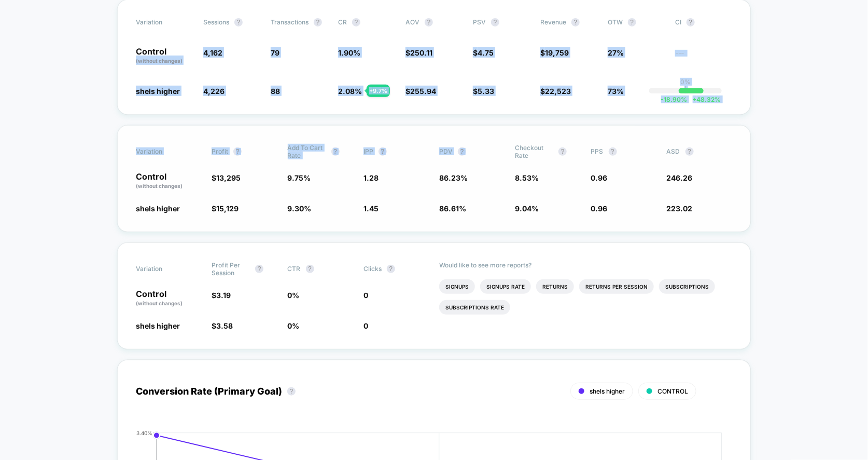 The width and height of the screenshot is (868, 460). I want to click on span: 86.61 %, so click(453, 208).